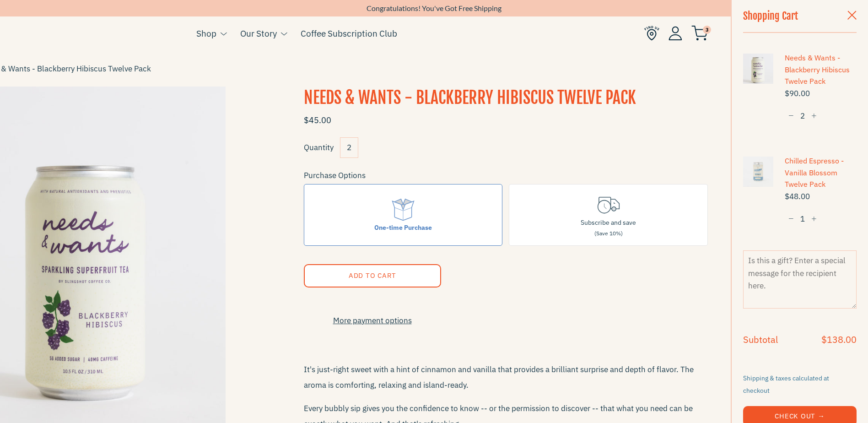  Describe the element at coordinates (403, 227) in the screenshot. I see `div: One-time Purchase` at that location.